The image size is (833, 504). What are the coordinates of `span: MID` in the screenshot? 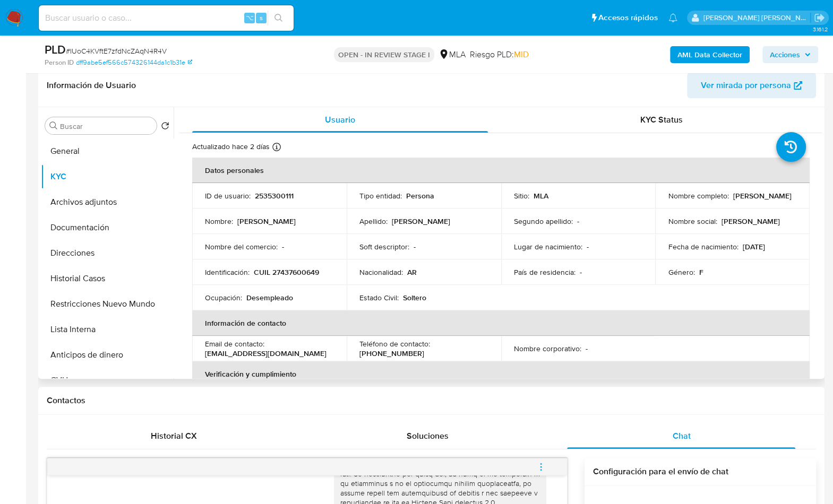 It's located at (521, 54).